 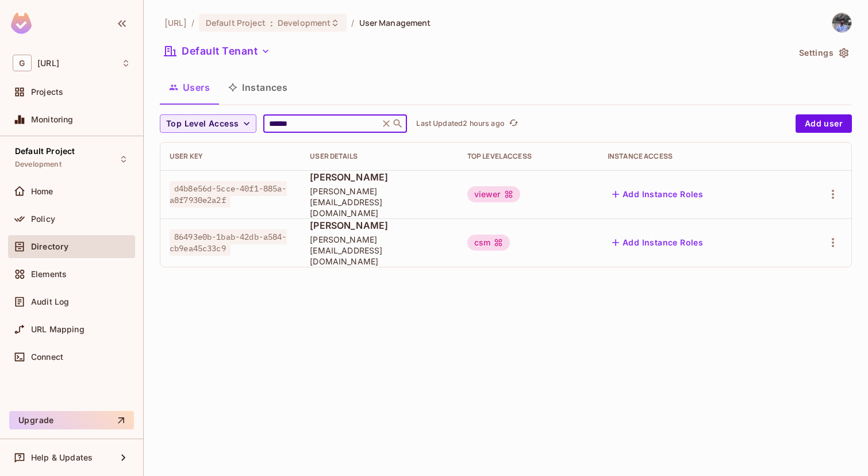 I want to click on span: Monitoring, so click(x=52, y=120).